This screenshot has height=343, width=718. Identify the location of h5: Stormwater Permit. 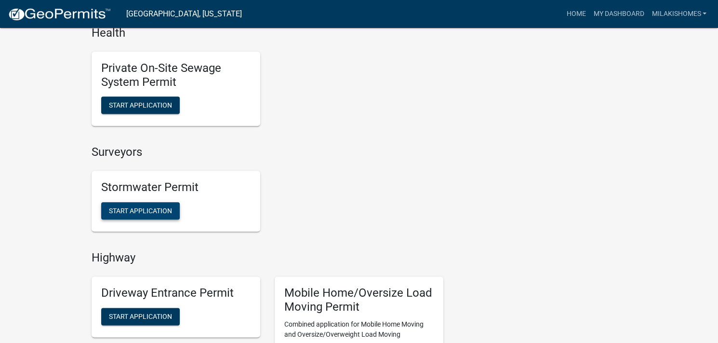
(176, 187).